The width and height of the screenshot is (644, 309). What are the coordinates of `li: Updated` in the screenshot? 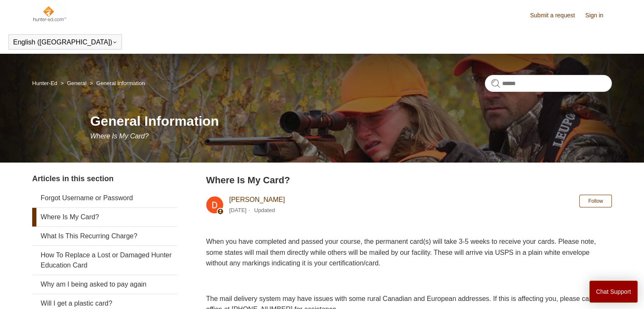 It's located at (264, 210).